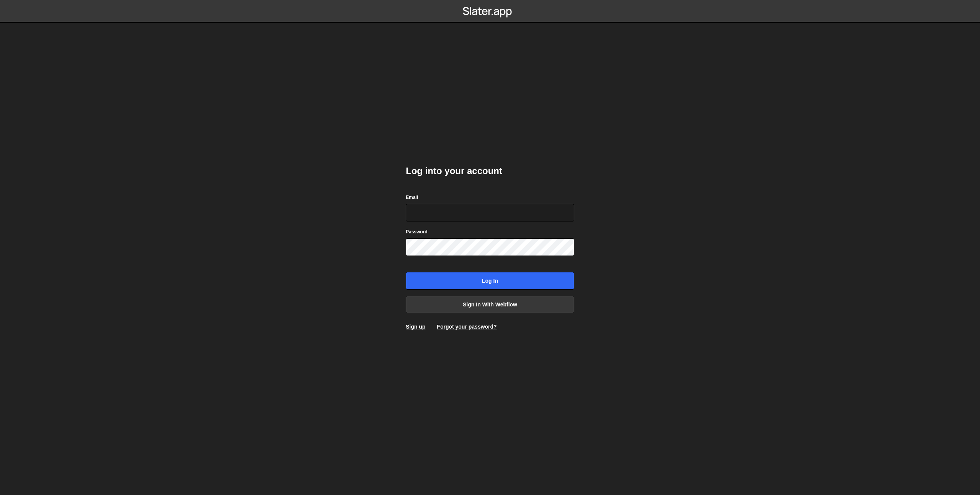  What do you see at coordinates (490, 304) in the screenshot?
I see `a: Sign in with Webflow` at bounding box center [490, 304].